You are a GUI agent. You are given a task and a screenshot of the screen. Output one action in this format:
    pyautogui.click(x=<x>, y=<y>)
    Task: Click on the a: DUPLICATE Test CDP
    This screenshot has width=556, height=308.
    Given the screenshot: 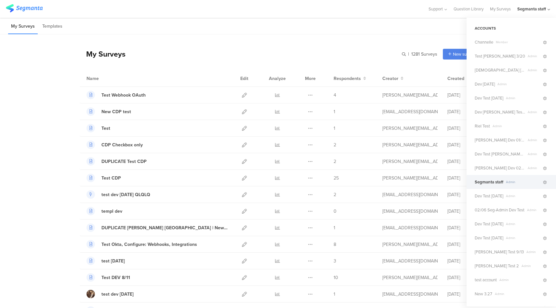 What is the action you would take?
    pyautogui.click(x=116, y=161)
    